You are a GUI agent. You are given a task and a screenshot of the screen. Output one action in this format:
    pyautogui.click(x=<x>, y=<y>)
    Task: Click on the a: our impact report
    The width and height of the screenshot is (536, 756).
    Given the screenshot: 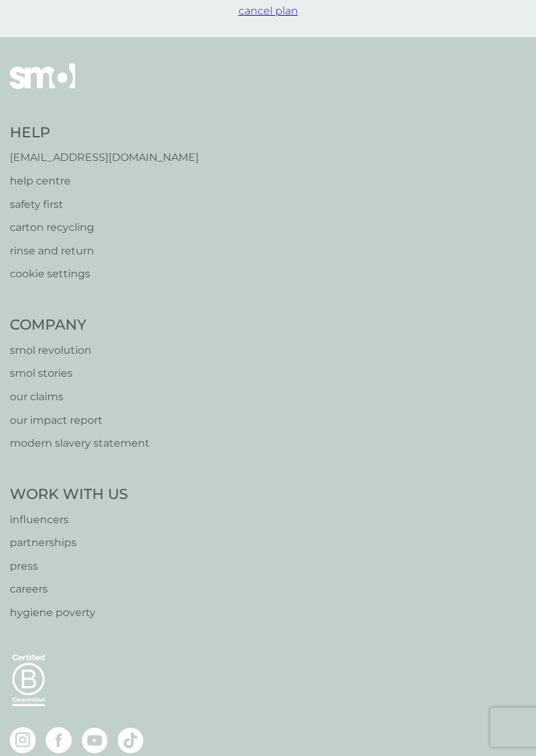 What is the action you would take?
    pyautogui.click(x=80, y=421)
    